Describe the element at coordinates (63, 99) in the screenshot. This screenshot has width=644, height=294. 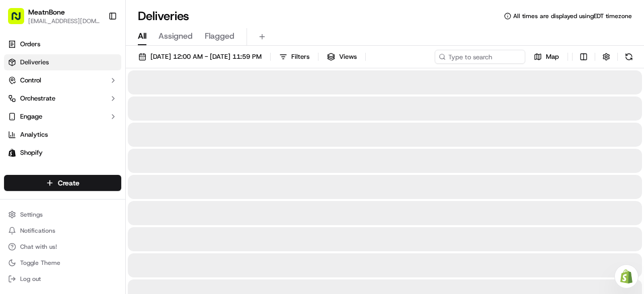
I see `button: Orchestrate` at that location.